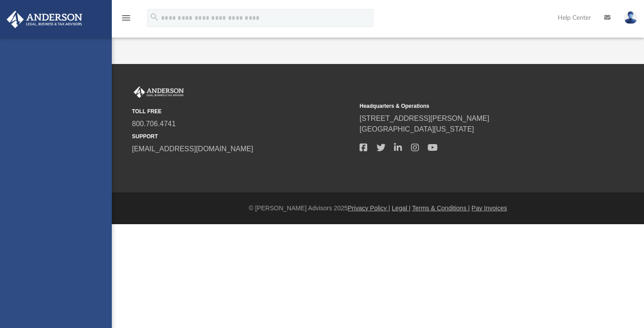  I want to click on a: menu, so click(126, 20).